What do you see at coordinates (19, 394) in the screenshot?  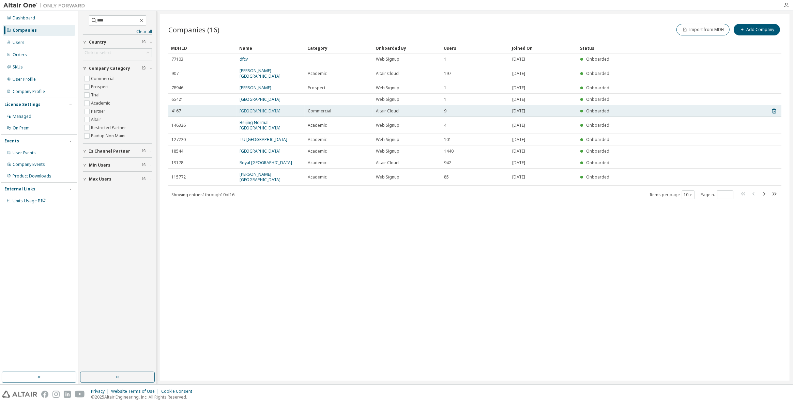 I see `img: altair_logo.svg` at bounding box center [19, 394].